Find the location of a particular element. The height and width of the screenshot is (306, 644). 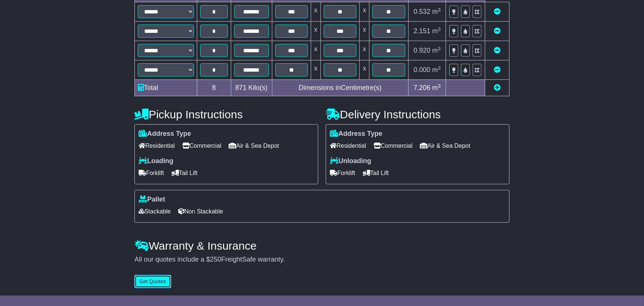

td: Kilo(s) is located at coordinates (251, 88).